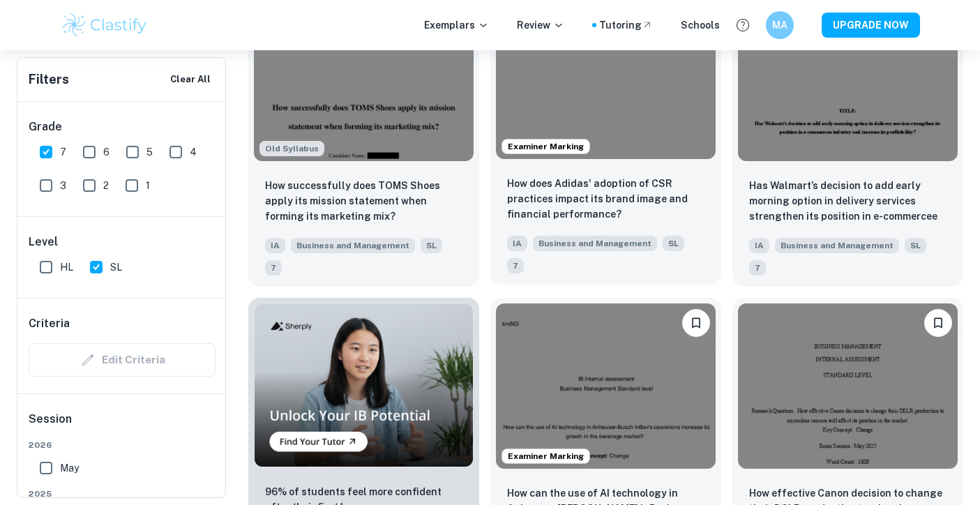  I want to click on span: 6, so click(106, 152).